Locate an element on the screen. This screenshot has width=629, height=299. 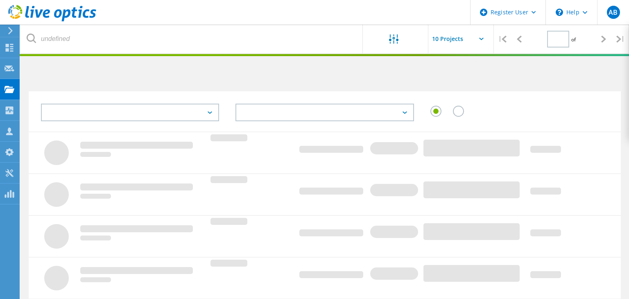
input: undefined is located at coordinates (192, 39).